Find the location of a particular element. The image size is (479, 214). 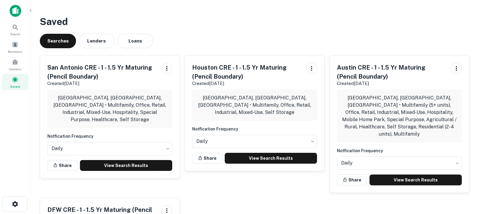

a: Borrowers is located at coordinates (15, 47).